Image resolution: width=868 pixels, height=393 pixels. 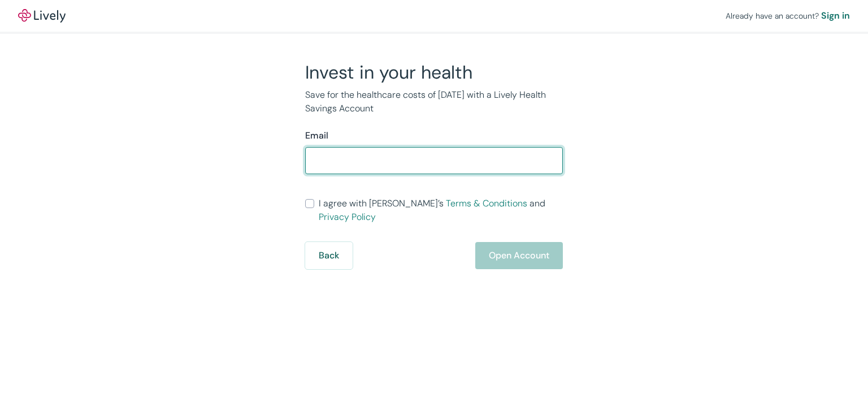 I want to click on h2: Invest in your health, so click(x=434, y=72).